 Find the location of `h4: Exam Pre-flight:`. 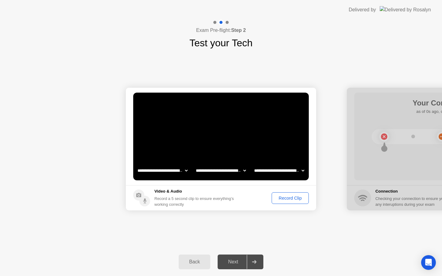

h4: Exam Pre-flight: is located at coordinates (221, 30).